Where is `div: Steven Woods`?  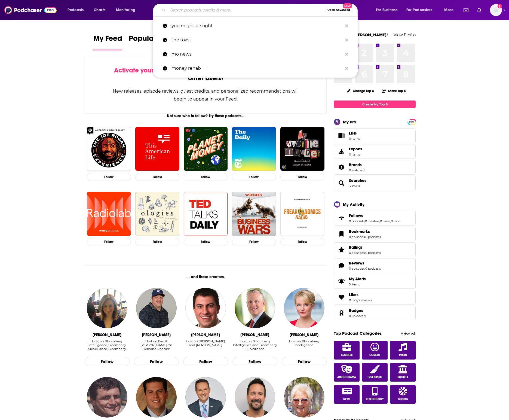 div: Steven Woods is located at coordinates (156, 335).